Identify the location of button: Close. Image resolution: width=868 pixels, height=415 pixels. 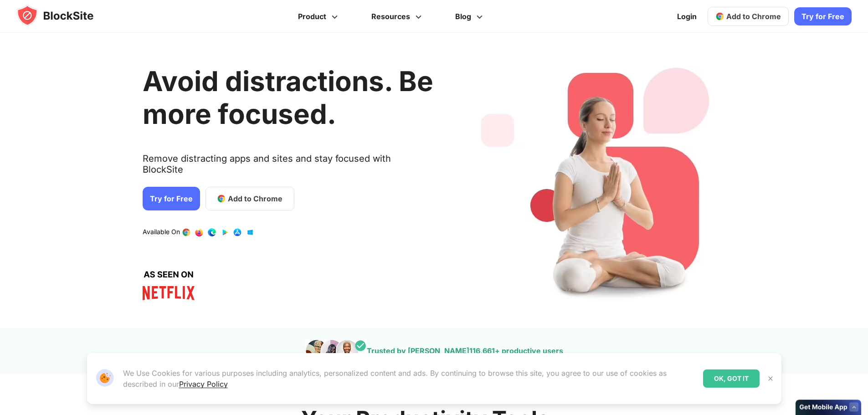
(770, 379).